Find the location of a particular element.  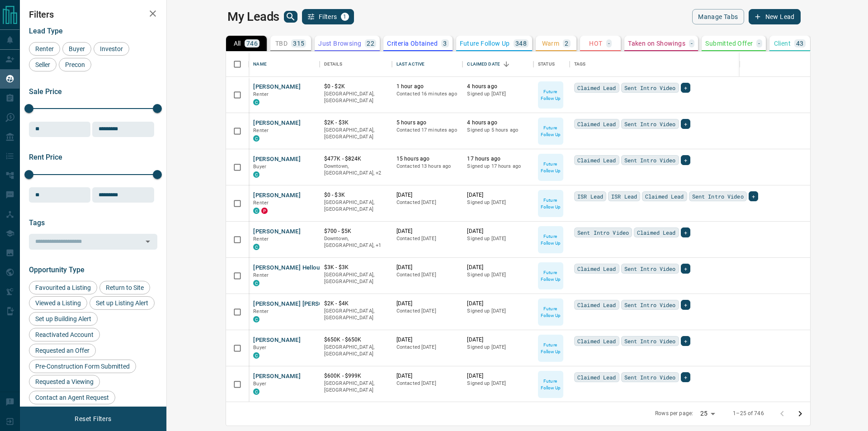

span: Requested an Offer is located at coordinates (62, 350).